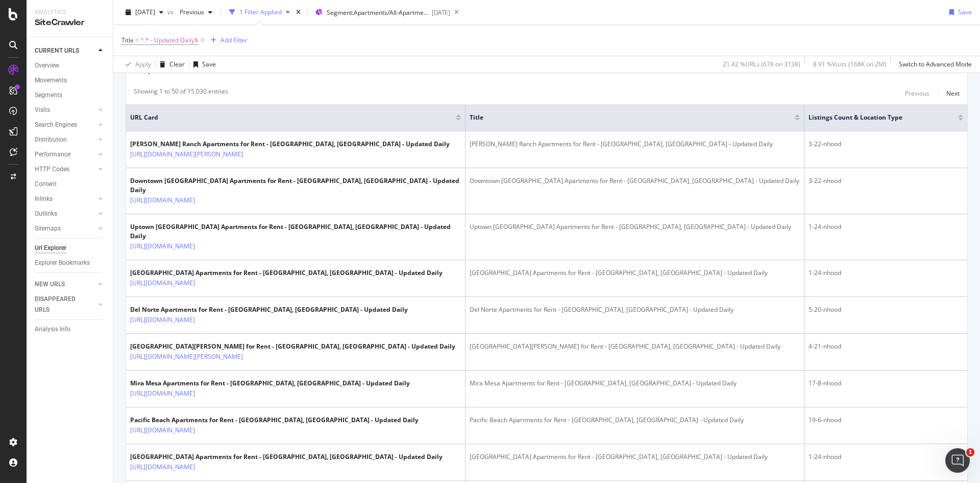  What do you see at coordinates (70, 80) in the screenshot?
I see `a: Movements` at bounding box center [70, 80].